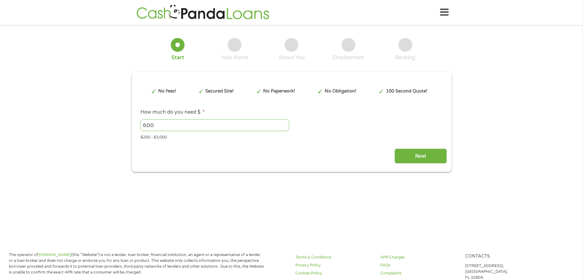  Describe the element at coordinates (235, 58) in the screenshot. I see `div: Your Home` at that location.